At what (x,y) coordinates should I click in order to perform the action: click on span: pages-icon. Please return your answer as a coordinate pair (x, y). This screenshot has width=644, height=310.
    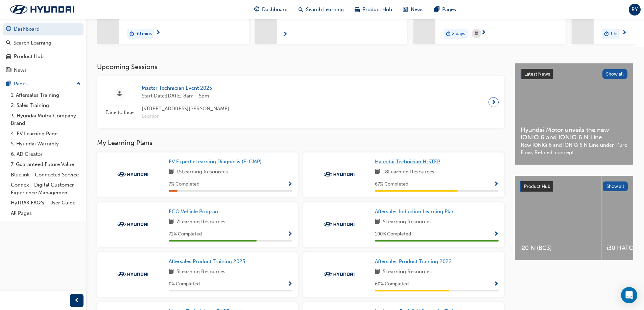
    Looking at the image, I should click on (8, 84).